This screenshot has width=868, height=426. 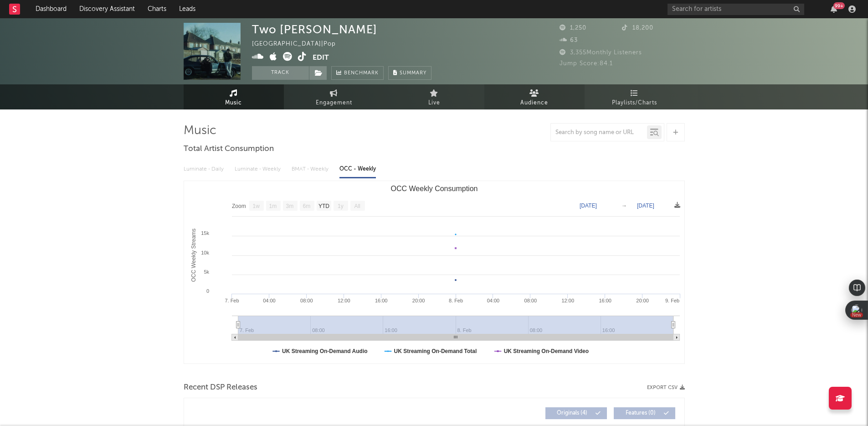 I want to click on span: Playlists/Charts, so click(x=634, y=103).